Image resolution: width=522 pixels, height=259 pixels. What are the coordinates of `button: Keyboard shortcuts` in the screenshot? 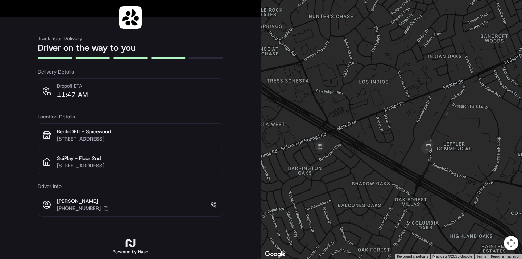 It's located at (412, 256).